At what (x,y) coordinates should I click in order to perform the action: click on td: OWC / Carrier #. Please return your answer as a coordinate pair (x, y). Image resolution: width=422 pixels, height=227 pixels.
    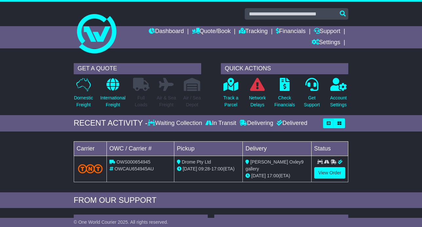
    Looking at the image, I should click on (140, 149).